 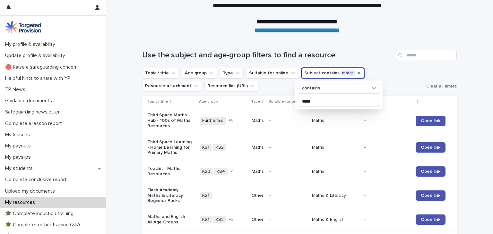 I want to click on p: contains, so click(x=311, y=88).